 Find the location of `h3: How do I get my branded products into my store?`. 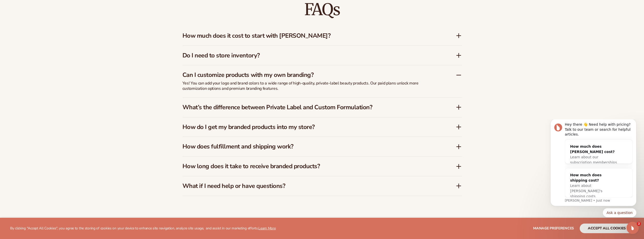

h3: How do I get my branded products into my store? is located at coordinates (311, 127).